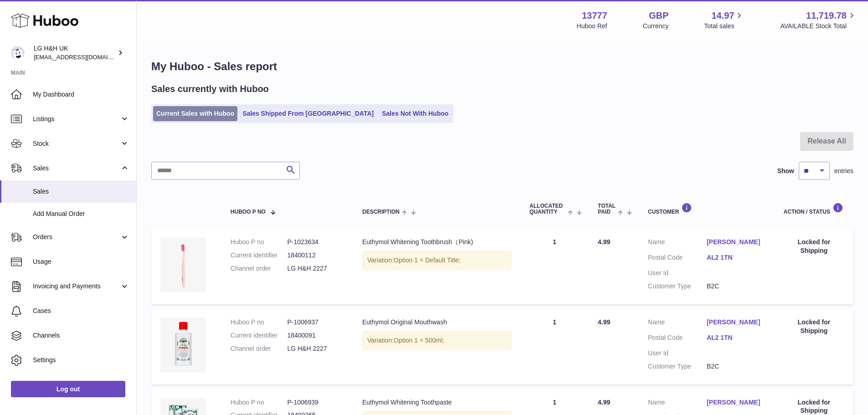 The image size is (868, 415). I want to click on span: ALLOCATED Quantity, so click(547, 209).